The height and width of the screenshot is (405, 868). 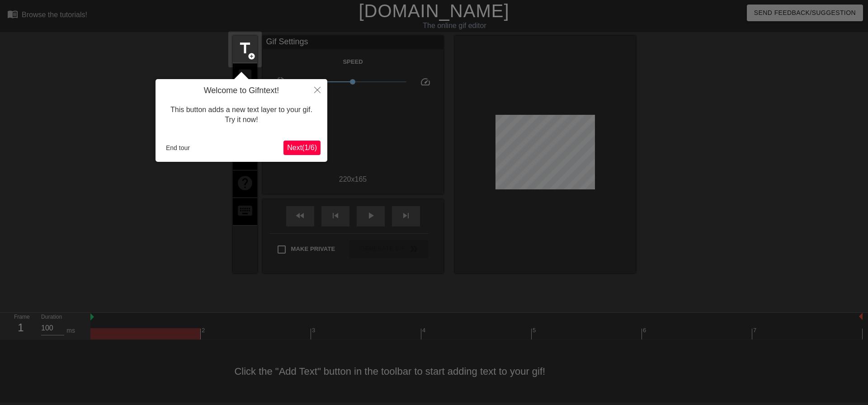 What do you see at coordinates (241, 90) in the screenshot?
I see `h4: Welcome to Gifntext!` at bounding box center [241, 90].